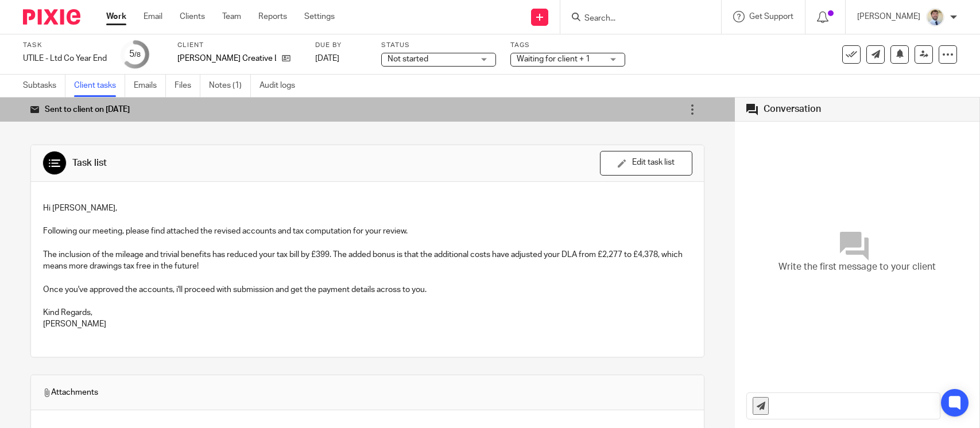 Image resolution: width=980 pixels, height=428 pixels. I want to click on a: Client tasks, so click(100, 85).